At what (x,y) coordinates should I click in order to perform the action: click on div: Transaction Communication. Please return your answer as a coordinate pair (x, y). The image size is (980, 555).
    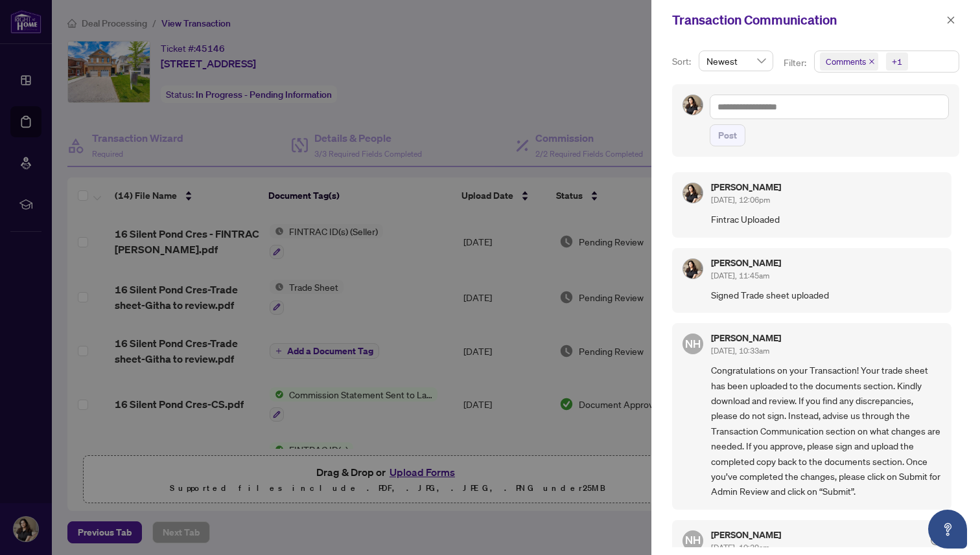
    Looking at the image, I should click on (807, 20).